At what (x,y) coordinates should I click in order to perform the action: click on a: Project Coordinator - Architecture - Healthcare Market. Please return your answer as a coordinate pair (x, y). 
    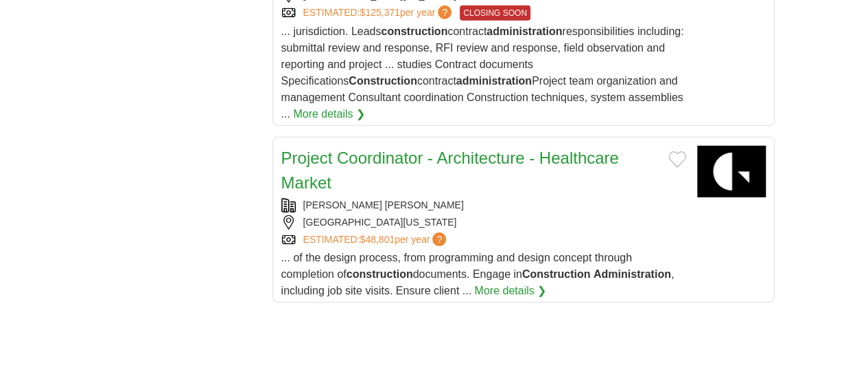
    Looking at the image, I should click on (450, 169).